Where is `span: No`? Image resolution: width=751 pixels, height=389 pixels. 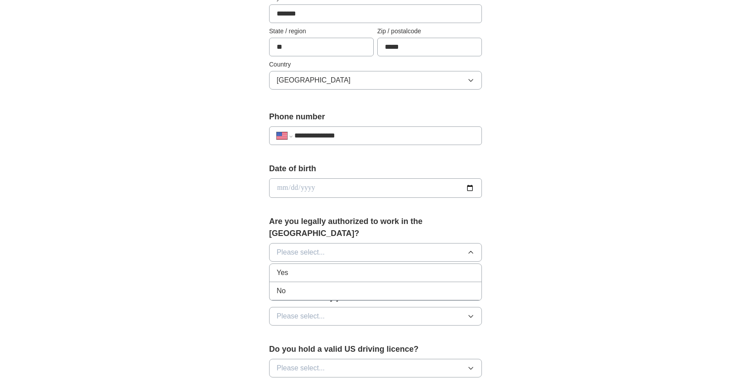
span: No is located at coordinates (281, 291).